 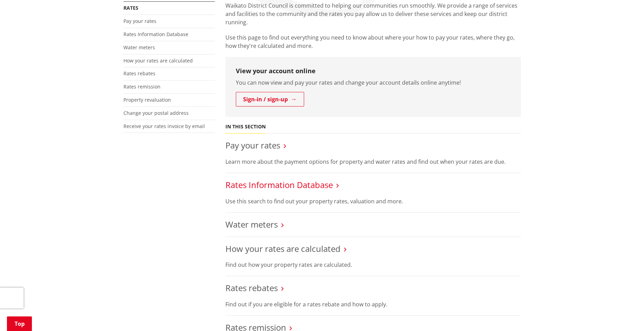 What do you see at coordinates (142, 87) in the screenshot?
I see `a: Rates remission` at bounding box center [142, 87].